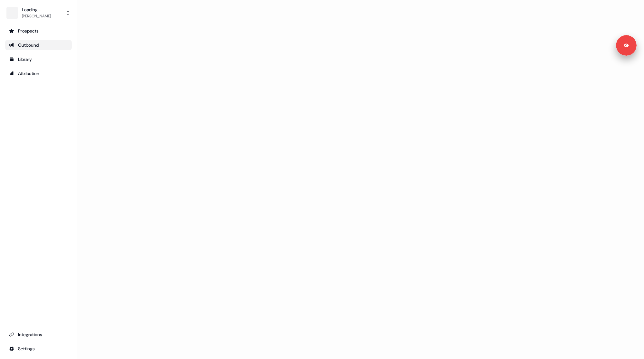 Image resolution: width=644 pixels, height=359 pixels. I want to click on a: Go to outbound experience, so click(38, 45).